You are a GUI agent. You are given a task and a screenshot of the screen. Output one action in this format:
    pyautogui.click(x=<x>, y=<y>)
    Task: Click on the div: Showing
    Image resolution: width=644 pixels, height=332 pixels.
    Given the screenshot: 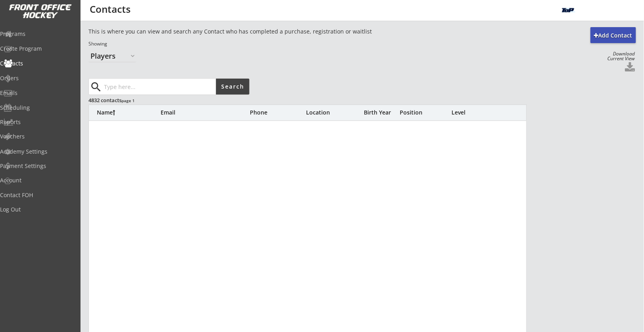 What is the action you would take?
    pyautogui.click(x=256, y=44)
    